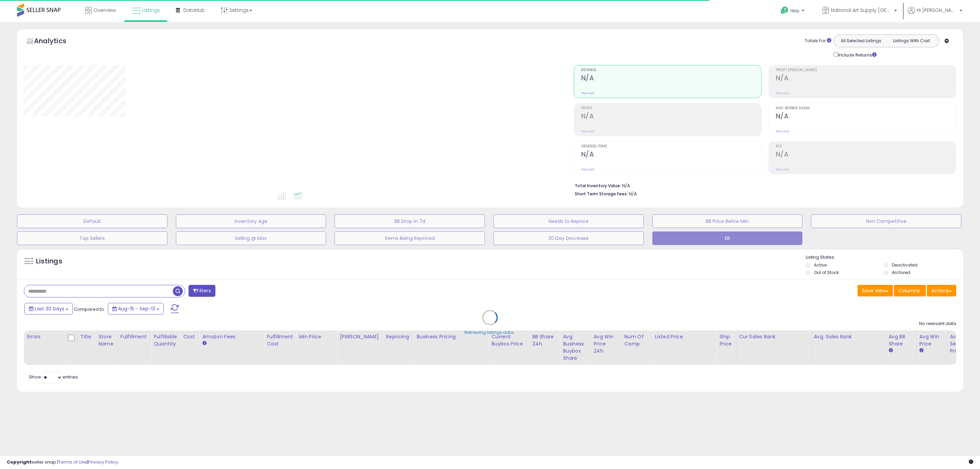 The height and width of the screenshot is (469, 980). I want to click on button: Top Sellers, so click(92, 239).